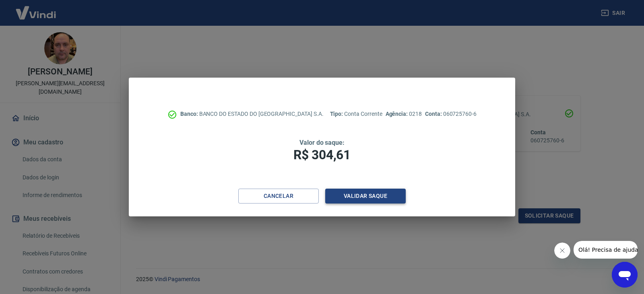  I want to click on span: Agência:, so click(397, 114).